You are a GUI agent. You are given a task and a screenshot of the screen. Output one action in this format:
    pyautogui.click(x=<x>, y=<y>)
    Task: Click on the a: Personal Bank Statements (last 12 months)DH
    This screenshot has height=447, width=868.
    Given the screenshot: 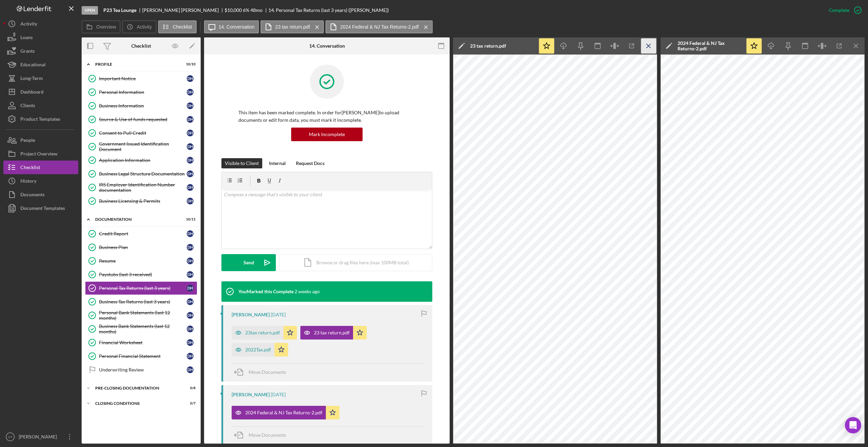 What is the action you would take?
    pyautogui.click(x=141, y=316)
    